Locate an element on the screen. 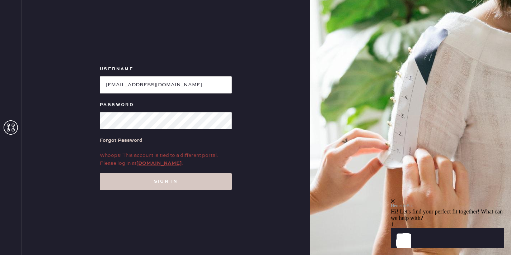 The height and width of the screenshot is (255, 511). label: Username is located at coordinates (166, 69).